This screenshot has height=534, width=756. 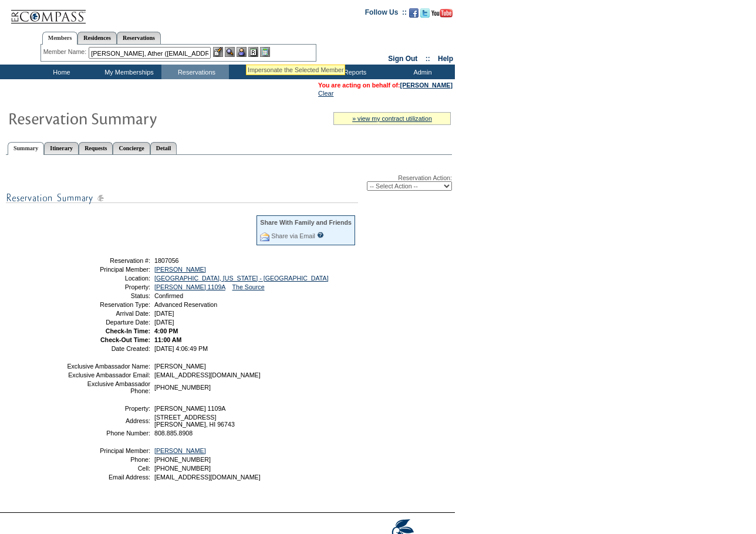 I want to click on td: Reservations, so click(x=195, y=72).